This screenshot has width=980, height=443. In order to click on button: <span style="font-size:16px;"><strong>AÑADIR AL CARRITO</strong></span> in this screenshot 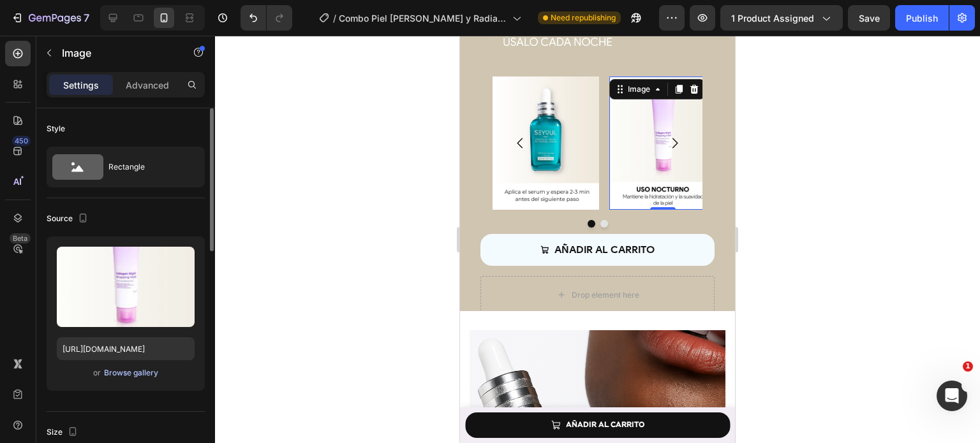, I will do `click(137, 214)`.